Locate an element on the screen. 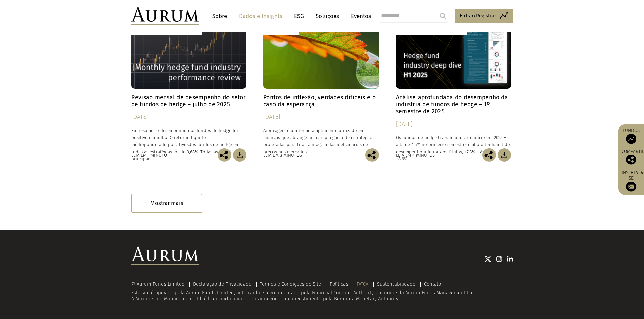 The width and height of the screenshot is (644, 319). img: Logotipo da Aurum is located at coordinates (165, 255).